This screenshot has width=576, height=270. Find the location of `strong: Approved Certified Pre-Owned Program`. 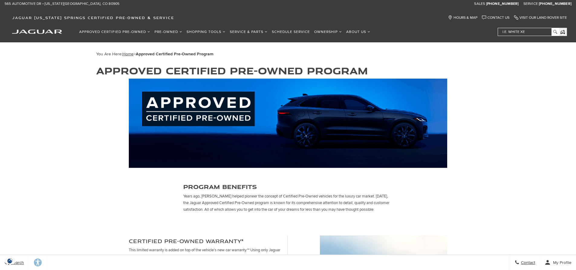

strong: Approved Certified Pre-Owned Program is located at coordinates (174, 54).